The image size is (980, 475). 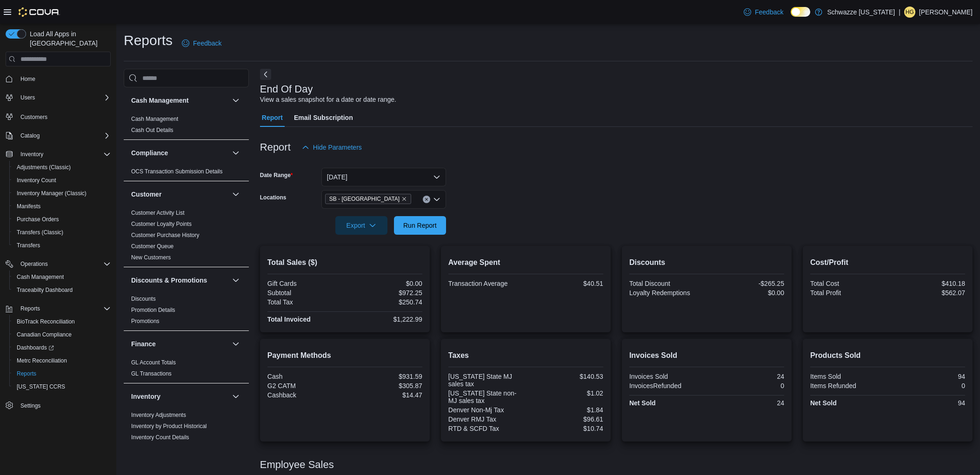 I want to click on div: $931.59, so click(x=384, y=376).